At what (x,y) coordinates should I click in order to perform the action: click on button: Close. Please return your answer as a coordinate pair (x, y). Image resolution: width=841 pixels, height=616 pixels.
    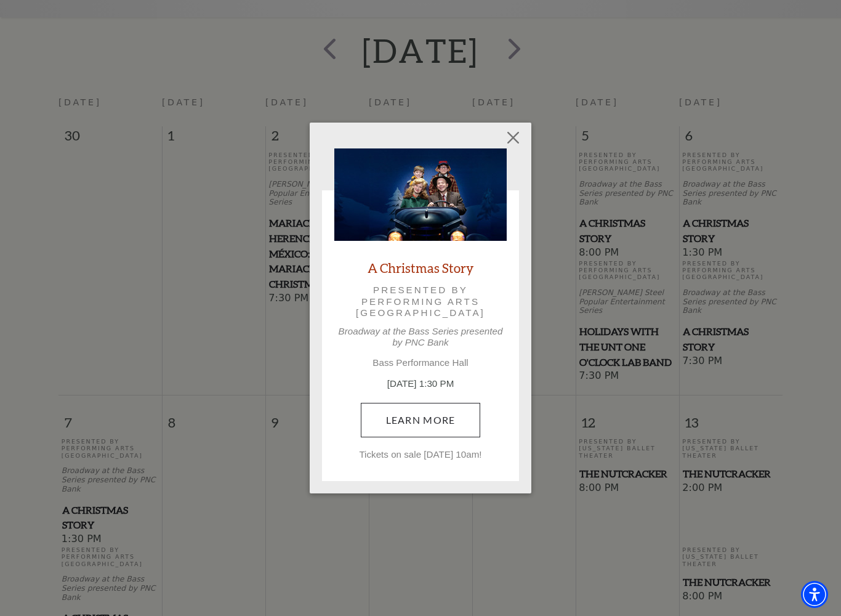
    Looking at the image, I should click on (513, 137).